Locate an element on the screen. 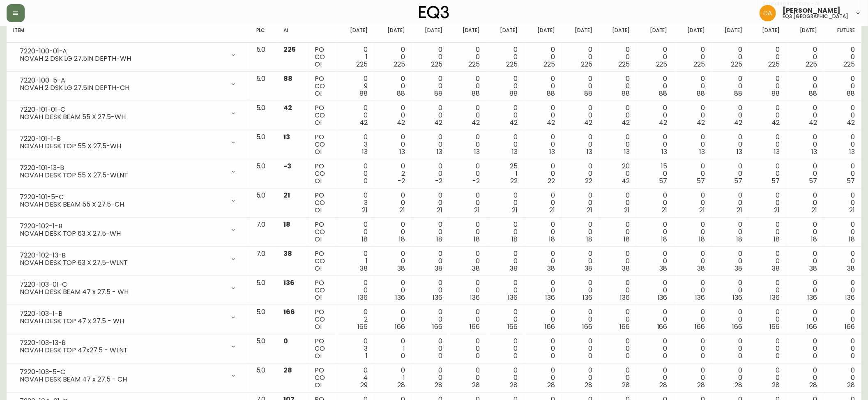  div: 7220-101-5-C is located at coordinates (122, 197).